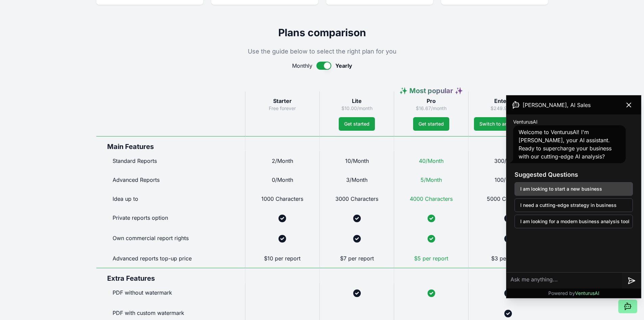  I want to click on h3: Pro, so click(431, 101).